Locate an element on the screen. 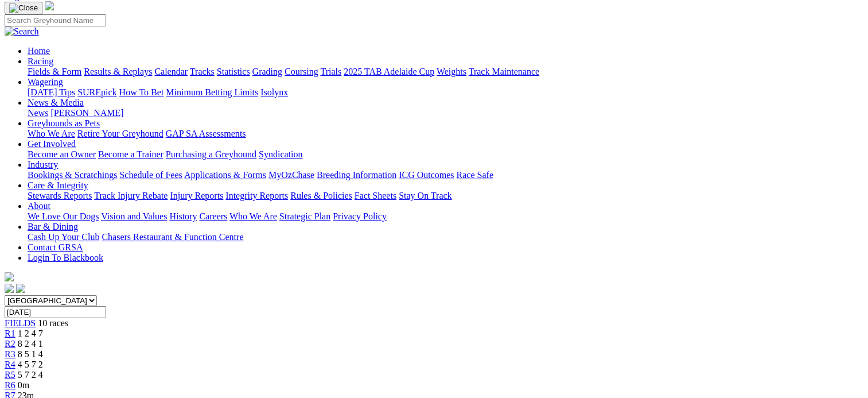 This screenshot has height=398, width=868. a: Login To Blackbook is located at coordinates (66, 258).